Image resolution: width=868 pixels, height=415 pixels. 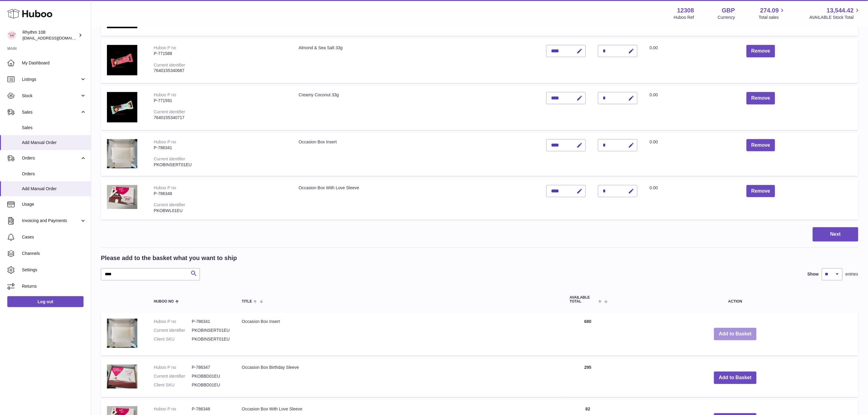 I want to click on td: Occasion Box Birthday Sleeve, so click(x=400, y=377).